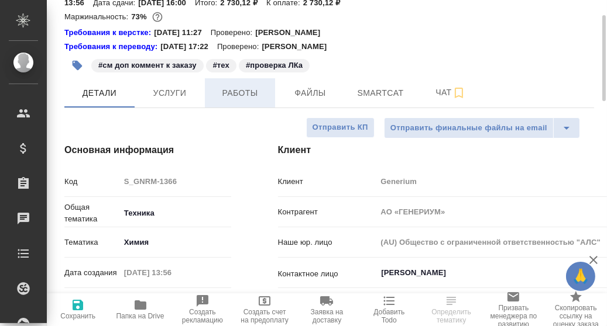 This screenshot has height=326, width=607. Describe the element at coordinates (340, 128) in the screenshot. I see `span: Отправить КП` at that location.